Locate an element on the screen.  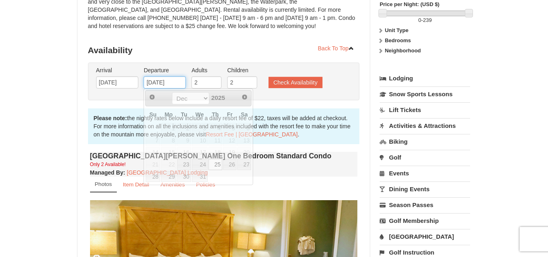
a: Next is located at coordinates (245, 97).